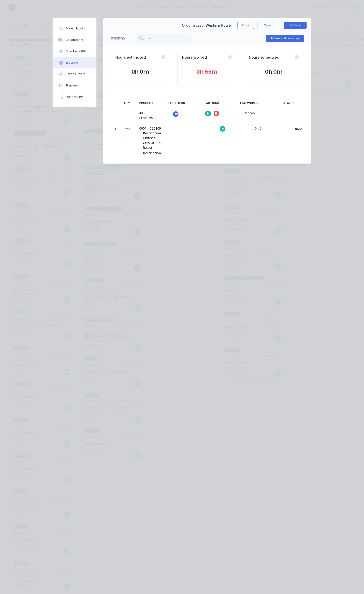  I want to click on div: All Products, so click(146, 116).